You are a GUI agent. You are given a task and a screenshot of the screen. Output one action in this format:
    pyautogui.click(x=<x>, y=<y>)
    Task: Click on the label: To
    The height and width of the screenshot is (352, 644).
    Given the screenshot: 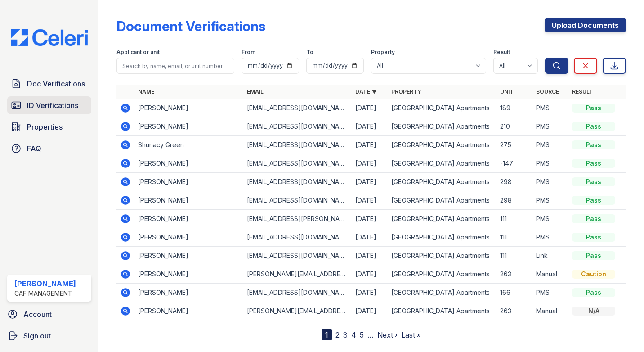 What is the action you would take?
    pyautogui.click(x=310, y=52)
    